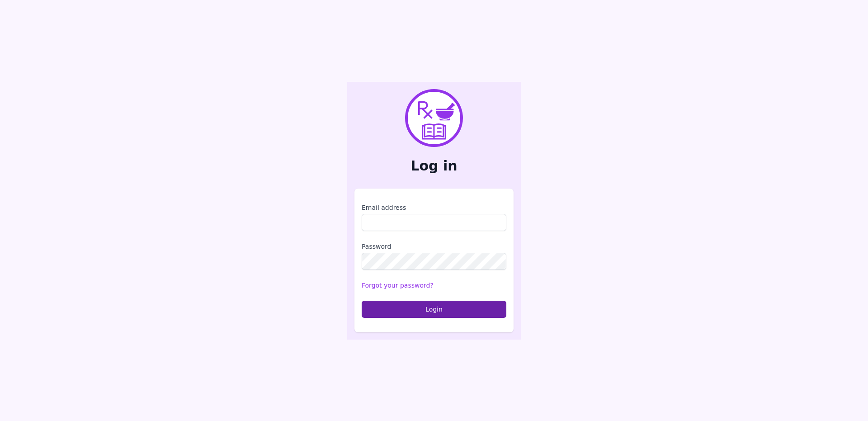 The height and width of the screenshot is (421, 868). I want to click on button: Login, so click(434, 309).